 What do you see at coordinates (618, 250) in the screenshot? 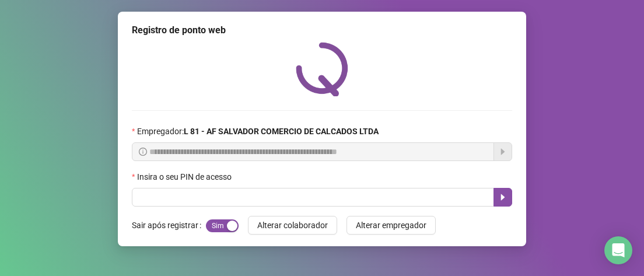
I see `div: Open Intercom Messenger` at bounding box center [618, 250].